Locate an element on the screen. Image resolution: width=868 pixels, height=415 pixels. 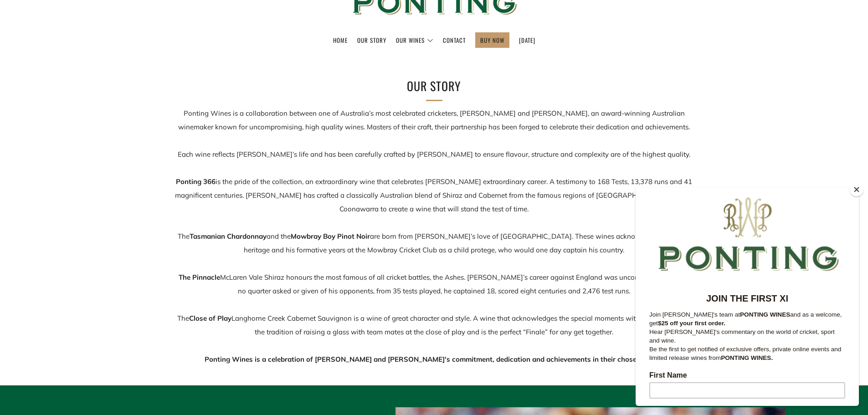
strong: Tasmanian Chardonnay is located at coordinates (228, 236).